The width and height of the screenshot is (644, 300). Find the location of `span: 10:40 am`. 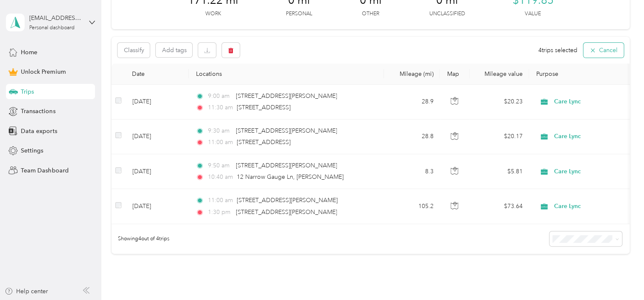

span: 10:40 am is located at coordinates (220, 177).